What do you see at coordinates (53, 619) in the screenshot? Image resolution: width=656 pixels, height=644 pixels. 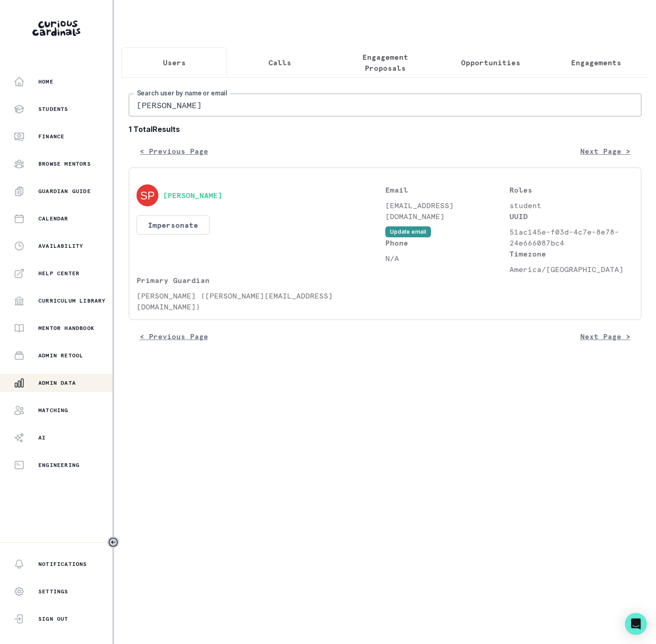 I see `p: Sign Out` at bounding box center [53, 619].